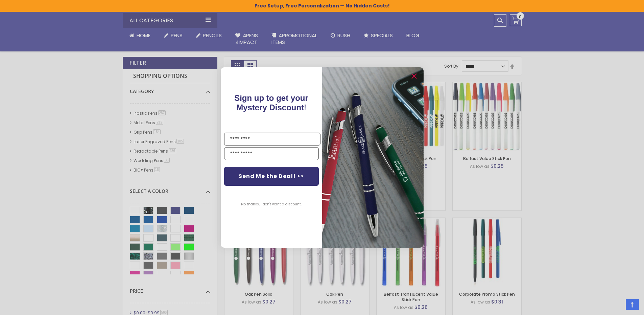 The image size is (644, 315). I want to click on span: Sign up to get your Mystery Discount, so click(271, 103).